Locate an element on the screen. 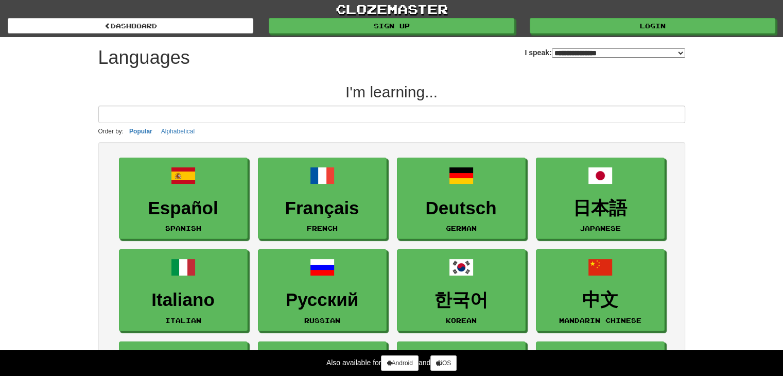 The width and height of the screenshot is (783, 376). a: Login is located at coordinates (652, 26).